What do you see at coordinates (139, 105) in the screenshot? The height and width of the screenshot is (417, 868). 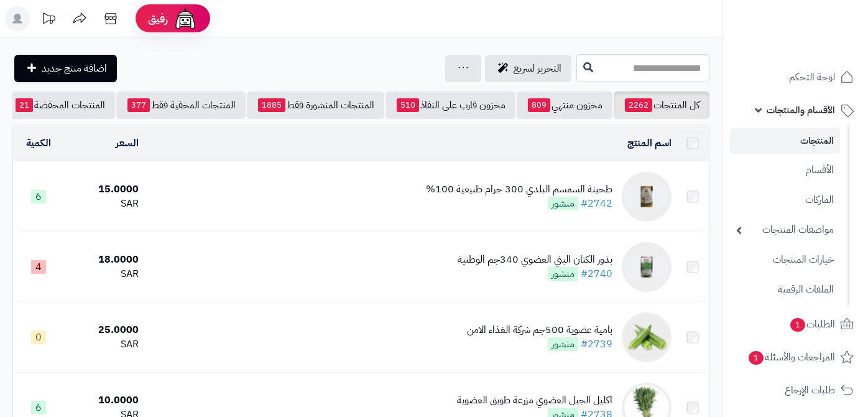 I see `span: 377` at bounding box center [139, 105].